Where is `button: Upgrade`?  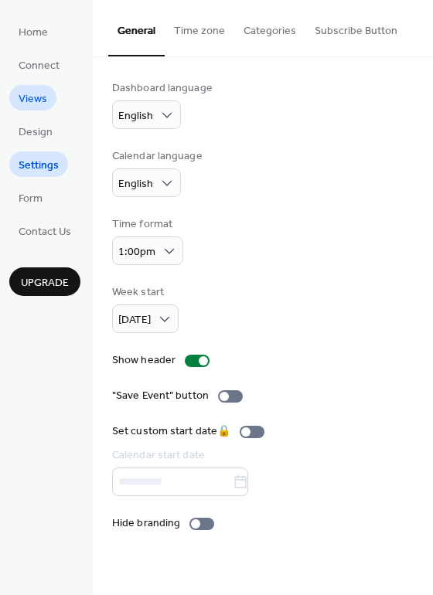 button: Upgrade is located at coordinates (45, 281).